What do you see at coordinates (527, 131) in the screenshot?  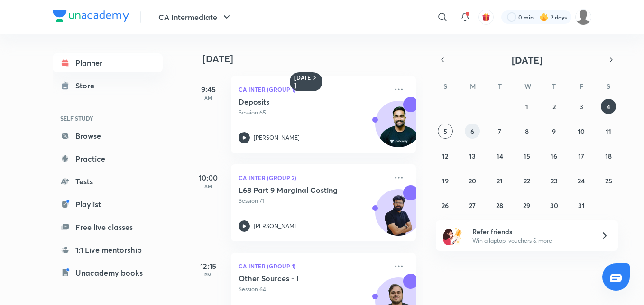 I see `button: October 8, 2025` at bounding box center [527, 131].